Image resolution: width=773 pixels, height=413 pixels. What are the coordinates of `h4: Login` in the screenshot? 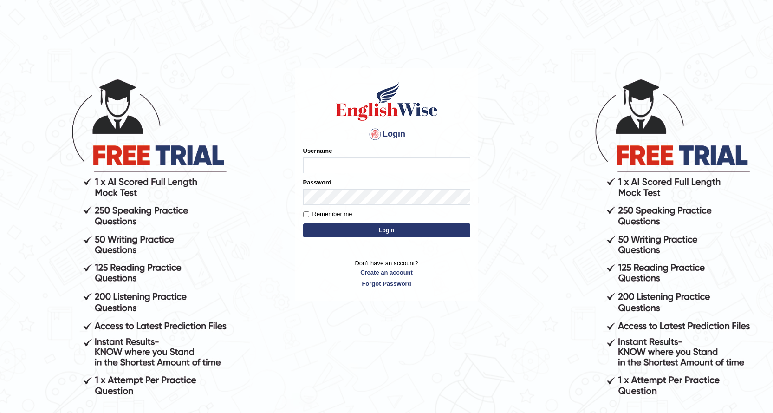 It's located at (387, 134).